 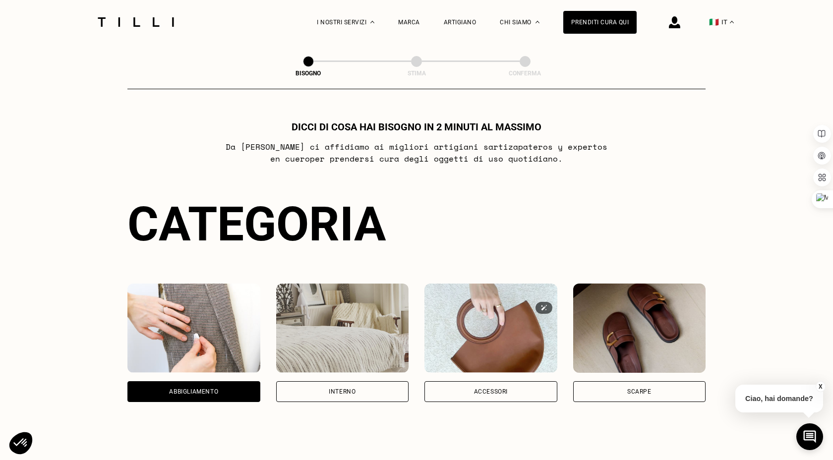 I want to click on div: Artigiano, so click(x=460, y=22).